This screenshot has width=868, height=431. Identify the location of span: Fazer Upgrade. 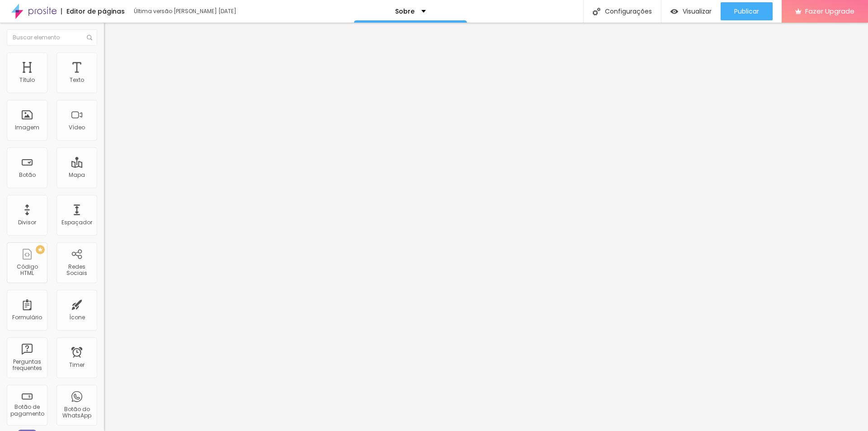
(830, 11).